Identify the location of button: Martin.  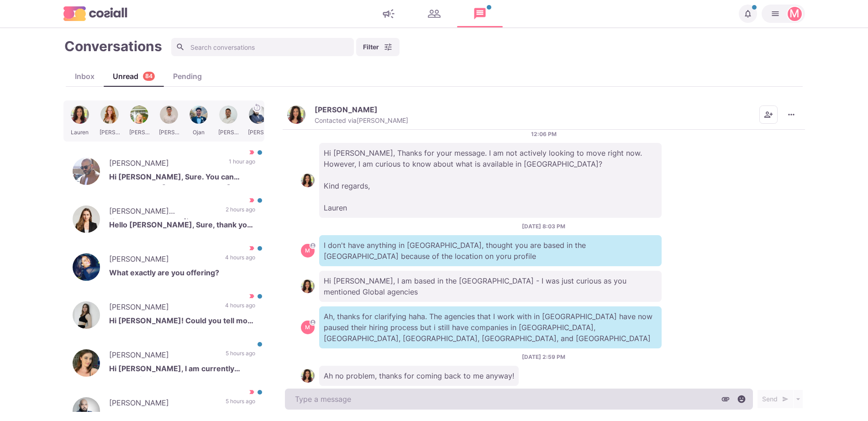
(783, 13).